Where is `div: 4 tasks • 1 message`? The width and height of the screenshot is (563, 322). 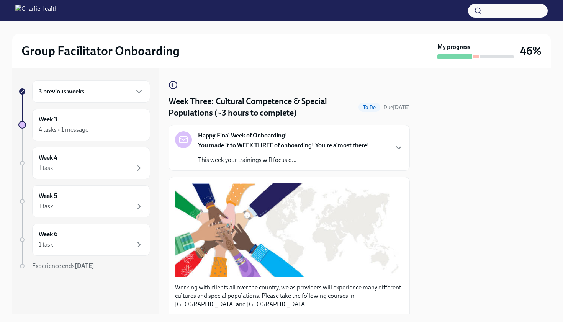 div: 4 tasks • 1 message is located at coordinates (64, 130).